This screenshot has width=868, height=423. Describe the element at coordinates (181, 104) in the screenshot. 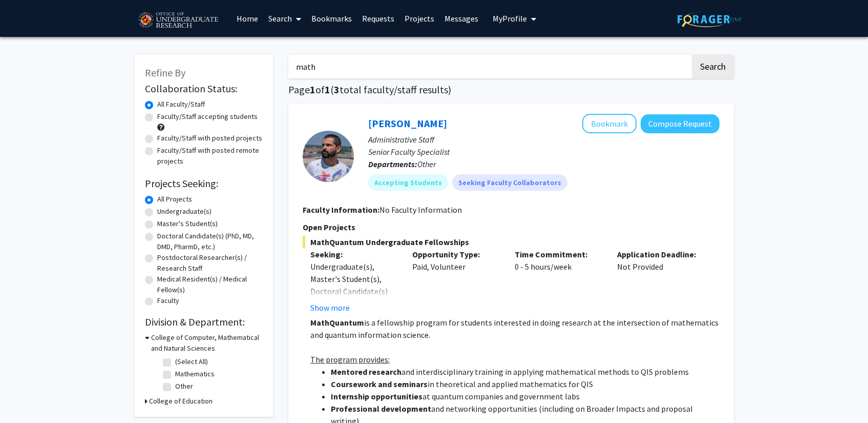

I see `label: All Faculty/Staff` at that location.